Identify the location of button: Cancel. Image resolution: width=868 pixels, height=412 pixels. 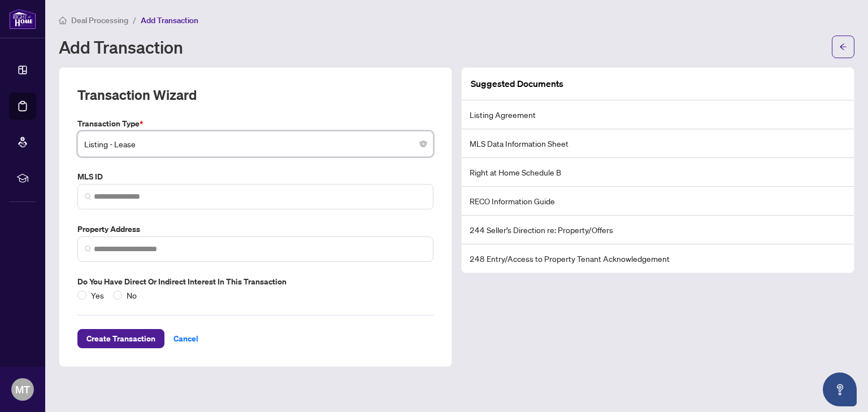
(186, 339).